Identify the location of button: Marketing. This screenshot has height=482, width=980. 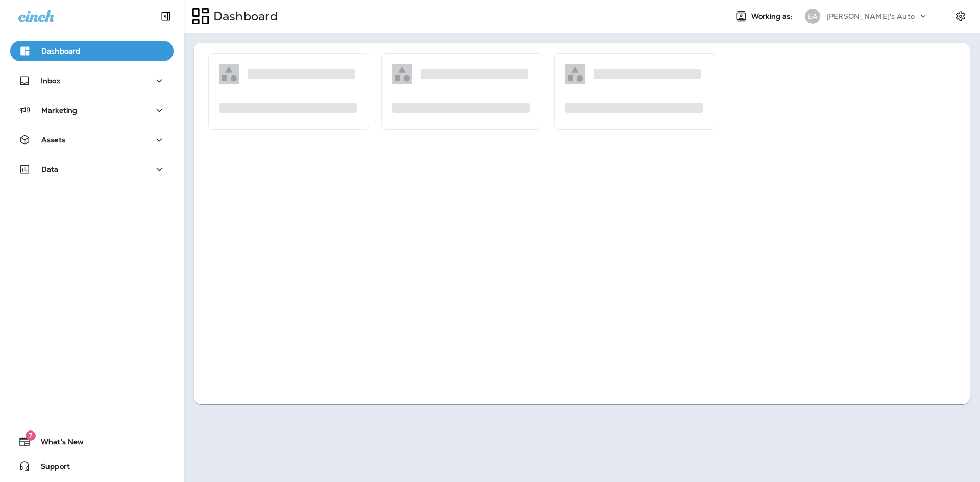
(92, 110).